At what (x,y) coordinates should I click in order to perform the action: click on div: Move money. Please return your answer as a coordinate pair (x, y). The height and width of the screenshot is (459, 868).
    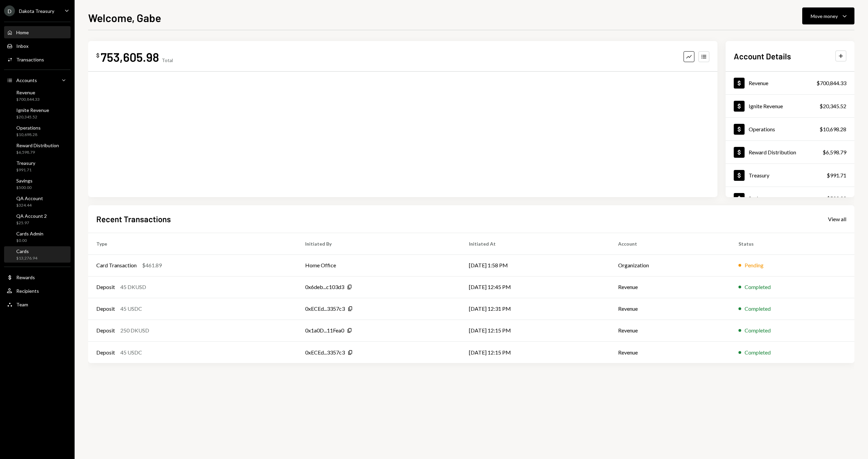
    Looking at the image, I should click on (824, 16).